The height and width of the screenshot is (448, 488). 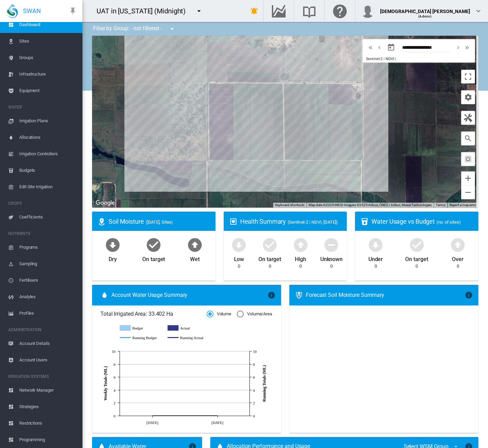 I want to click on div: Dry, so click(x=113, y=258).